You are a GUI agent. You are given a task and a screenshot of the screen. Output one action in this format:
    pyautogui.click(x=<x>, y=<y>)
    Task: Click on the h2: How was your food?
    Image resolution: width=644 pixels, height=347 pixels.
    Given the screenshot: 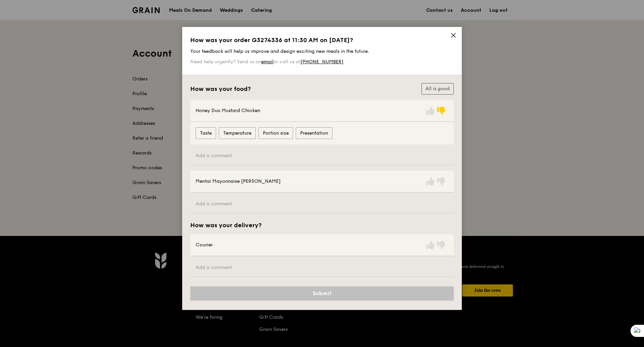 What is the action you would take?
    pyautogui.click(x=221, y=89)
    